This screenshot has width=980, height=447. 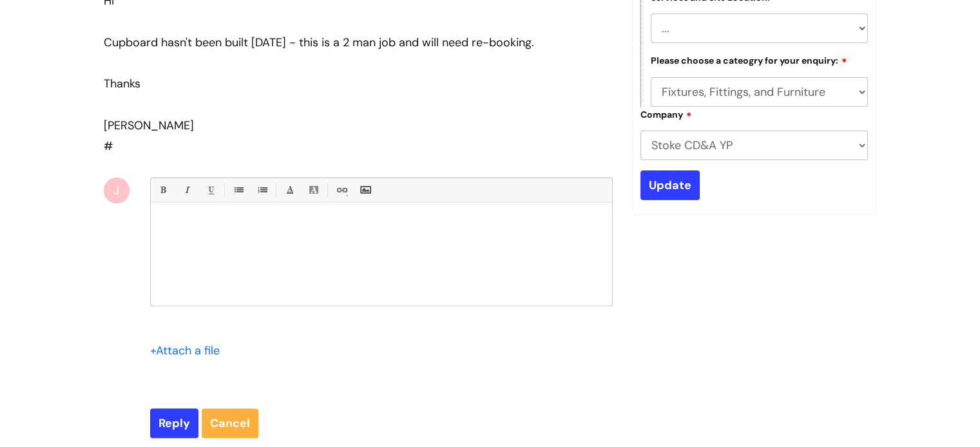 What do you see at coordinates (749, 60) in the screenshot?
I see `label: Please choose a cateogry for your enquiry:` at bounding box center [749, 60].